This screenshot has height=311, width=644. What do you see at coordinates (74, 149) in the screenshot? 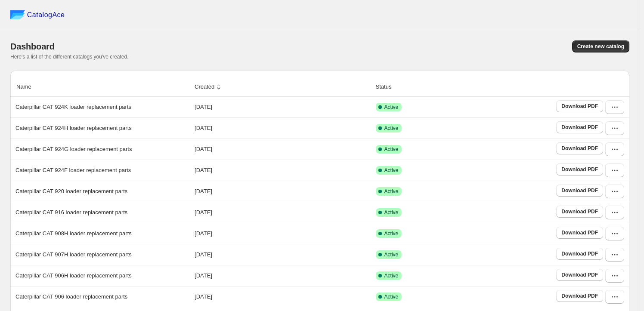
I see `p: Caterpillar CAT 924G loader replacement parts` at bounding box center [74, 149].